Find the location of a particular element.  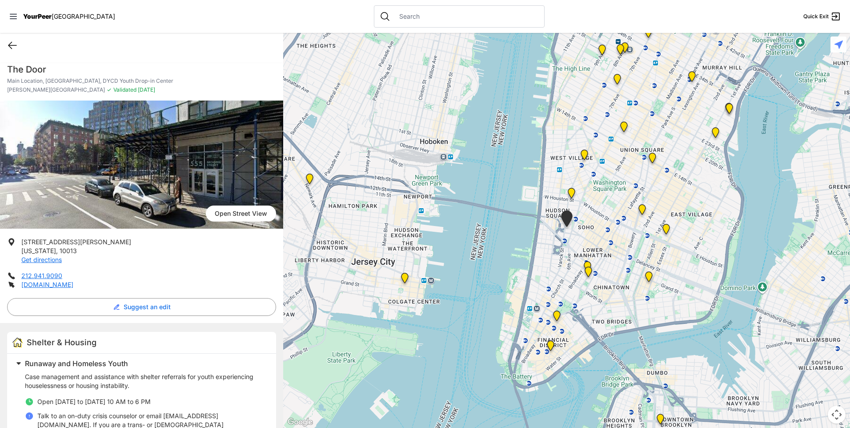

div: Main Location is located at coordinates (310, 181).